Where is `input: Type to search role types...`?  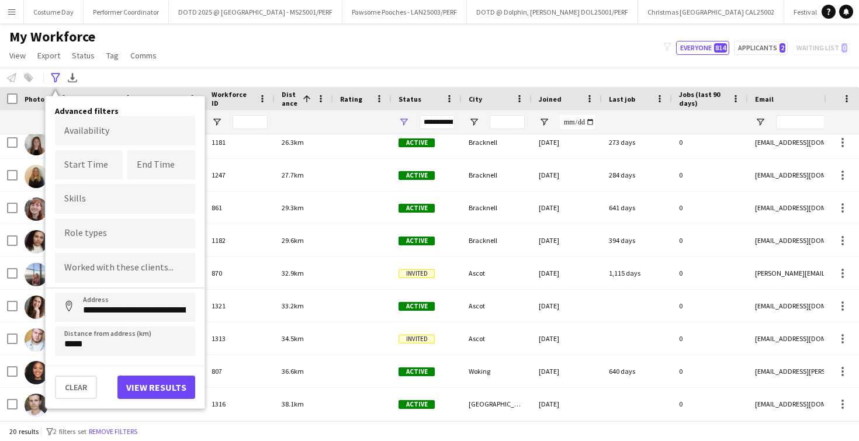 input: Type to search role types... is located at coordinates (125, 234).